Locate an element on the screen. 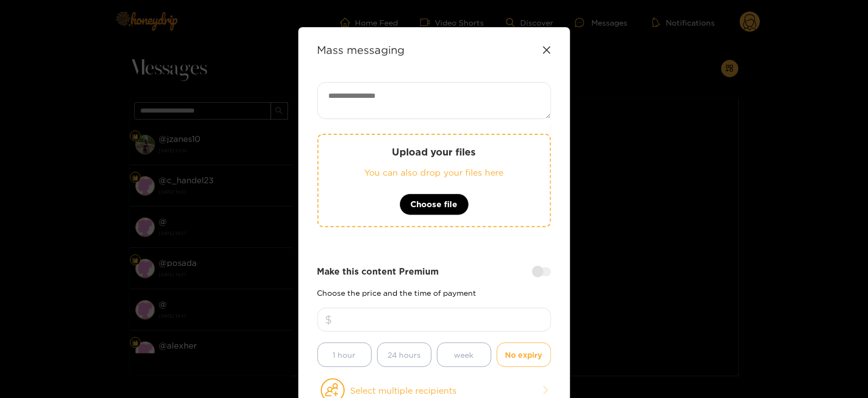 This screenshot has width=868, height=398. p: You can also drop your files here is located at coordinates (434, 172).